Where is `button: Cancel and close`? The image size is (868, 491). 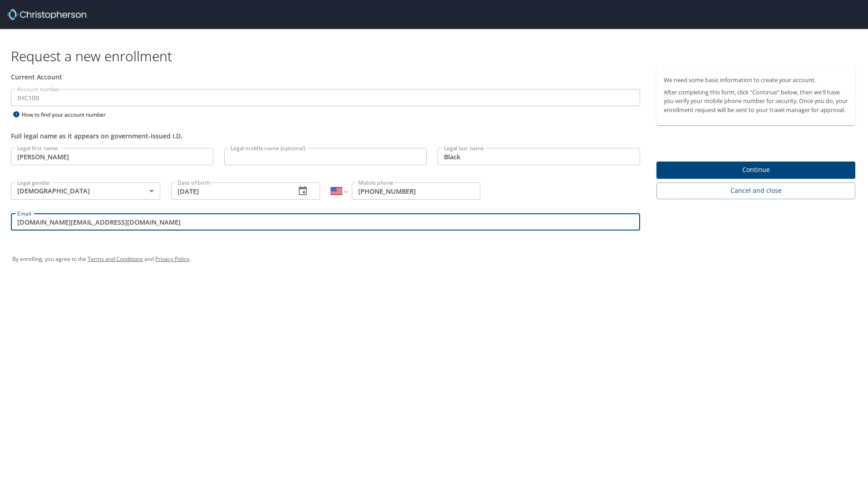
button: Cancel and close is located at coordinates (756, 191).